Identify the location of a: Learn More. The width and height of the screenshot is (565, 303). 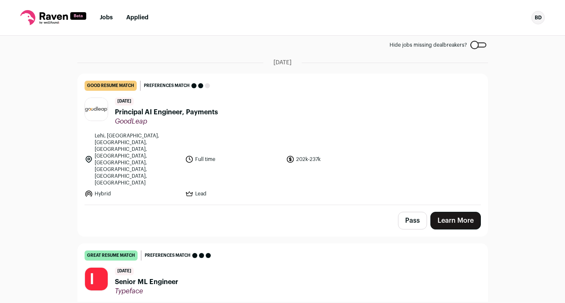
(455, 221).